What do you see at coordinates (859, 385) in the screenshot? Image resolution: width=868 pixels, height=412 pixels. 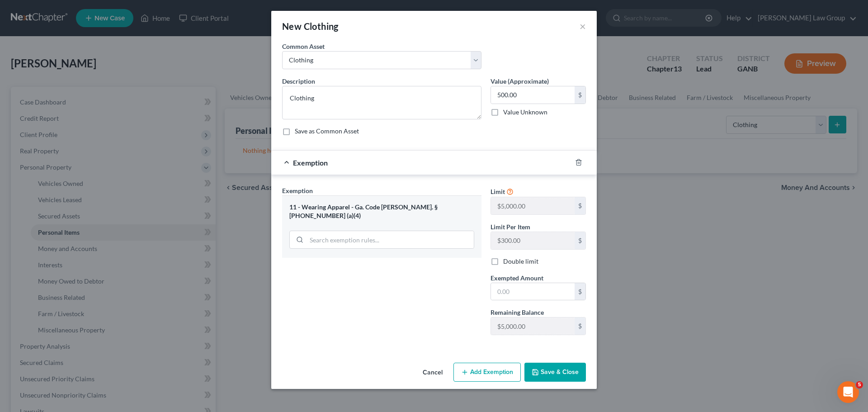 I see `span: 5` at bounding box center [859, 385].